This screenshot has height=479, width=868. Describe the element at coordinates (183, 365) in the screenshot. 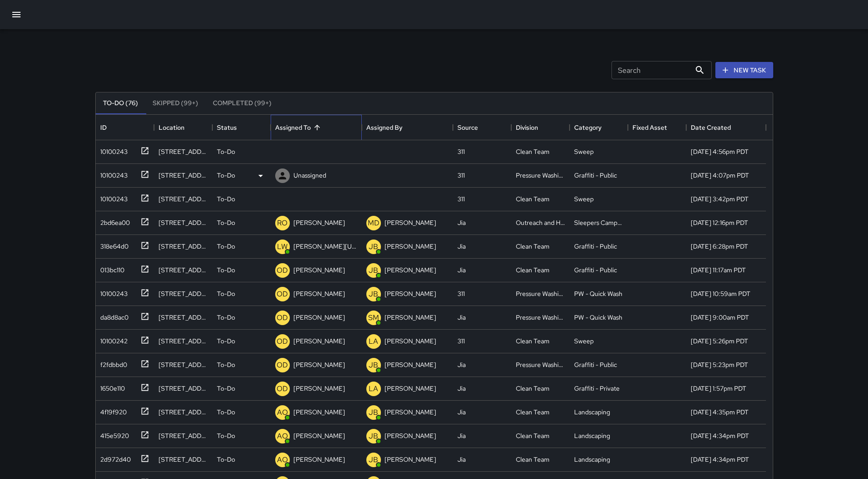

I see `div: 600 Mcallister Street` at that location.